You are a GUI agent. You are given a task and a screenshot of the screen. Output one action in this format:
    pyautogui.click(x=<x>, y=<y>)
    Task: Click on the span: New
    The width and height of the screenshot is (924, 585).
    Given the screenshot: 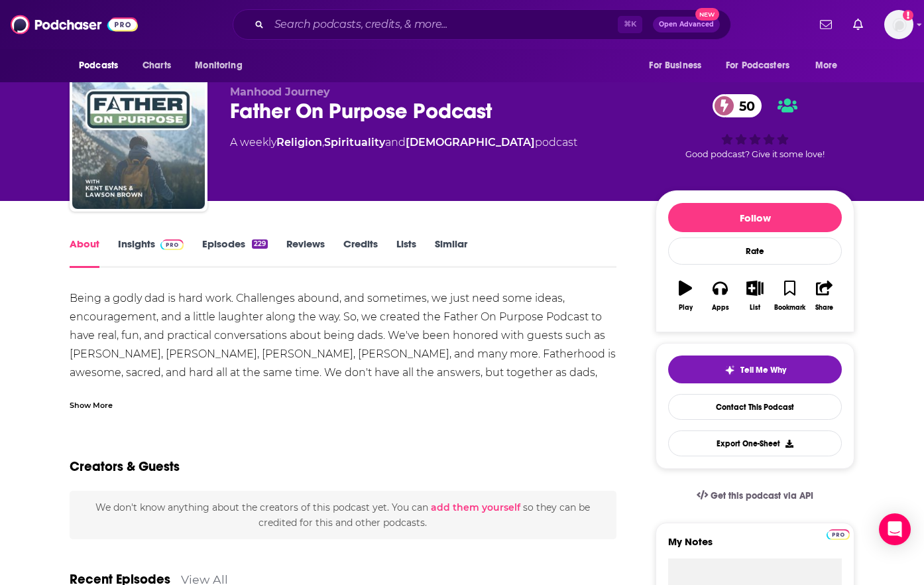 What is the action you would take?
    pyautogui.click(x=707, y=14)
    